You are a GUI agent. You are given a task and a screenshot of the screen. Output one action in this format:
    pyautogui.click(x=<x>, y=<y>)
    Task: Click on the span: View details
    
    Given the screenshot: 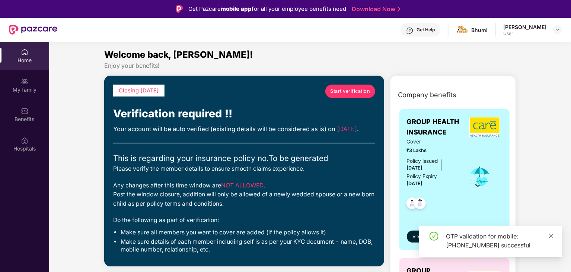 What is the action you would take?
    pyautogui.click(x=425, y=236)
    